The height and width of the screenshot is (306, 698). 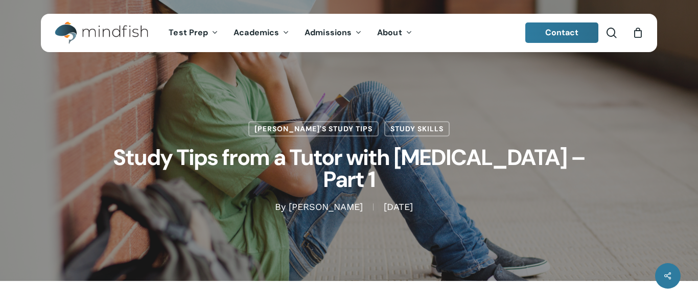 What do you see at coordinates (290, 33) in the screenshot?
I see `nav: Main Menu` at bounding box center [290, 33].